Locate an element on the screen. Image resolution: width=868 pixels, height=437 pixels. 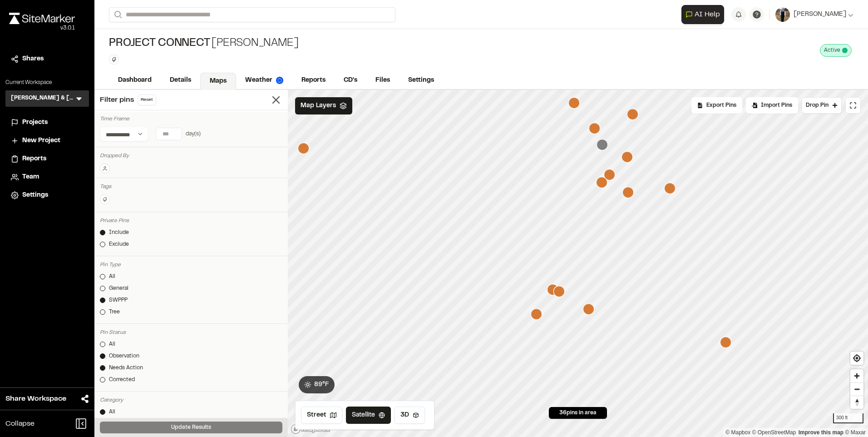
span: Project Connect is located at coordinates (159, 44).